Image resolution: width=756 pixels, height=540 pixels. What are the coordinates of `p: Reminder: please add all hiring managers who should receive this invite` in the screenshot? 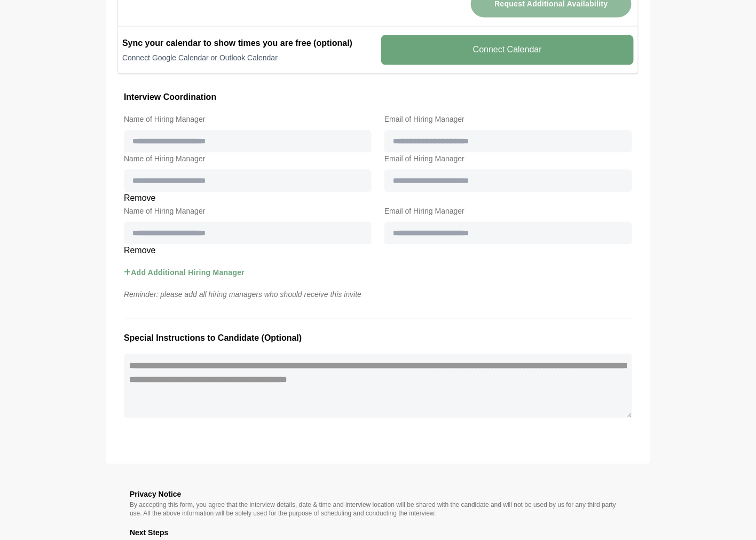 It's located at (378, 294).